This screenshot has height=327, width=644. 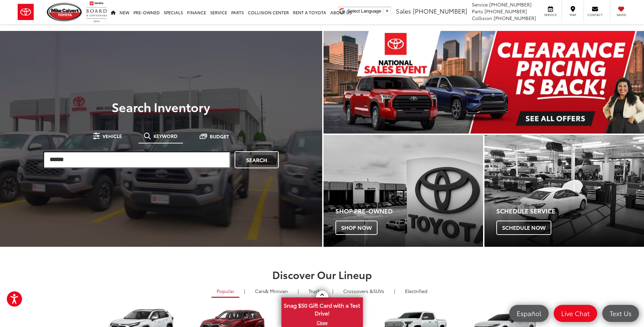 I want to click on span: Sales, so click(x=403, y=11).